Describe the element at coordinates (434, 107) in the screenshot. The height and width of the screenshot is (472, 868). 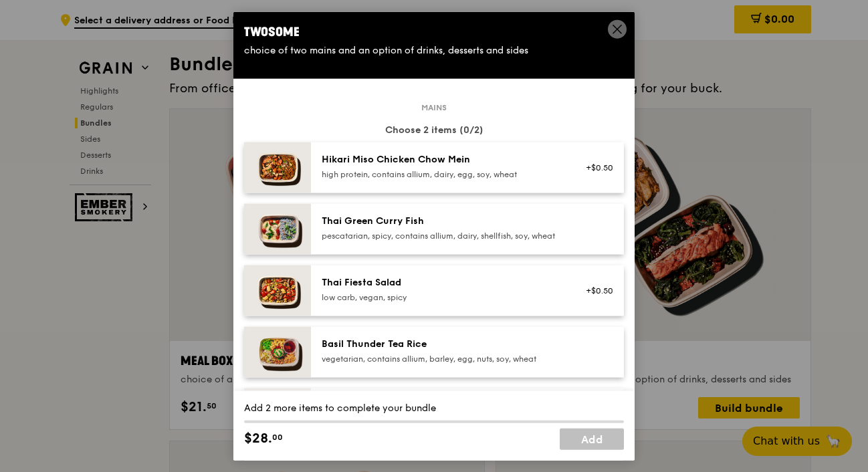
I see `span: Mains` at that location.